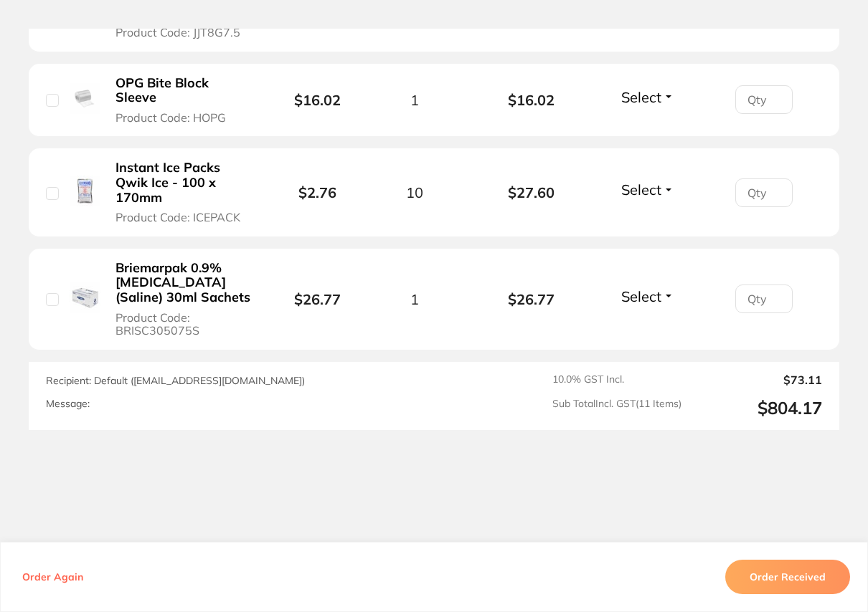  I want to click on span: Sub Total Incl. GST ( 11 Items), so click(616, 408).